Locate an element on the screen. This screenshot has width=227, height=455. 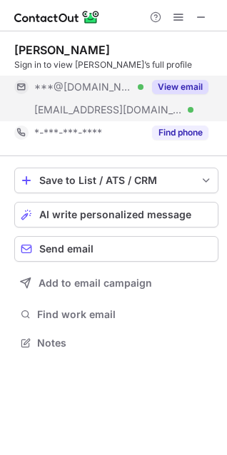
button: Find work email is located at coordinates (116, 315).